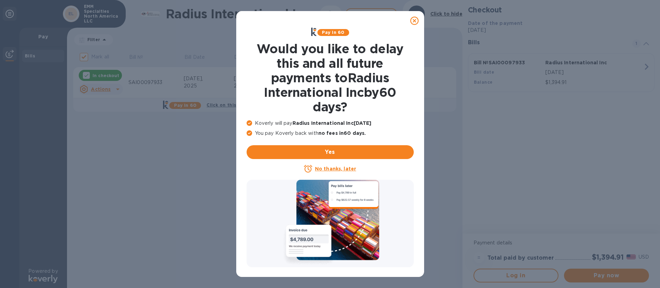 The height and width of the screenshot is (288, 660). What do you see at coordinates (330, 152) in the screenshot?
I see `button: Yes` at bounding box center [330, 152].